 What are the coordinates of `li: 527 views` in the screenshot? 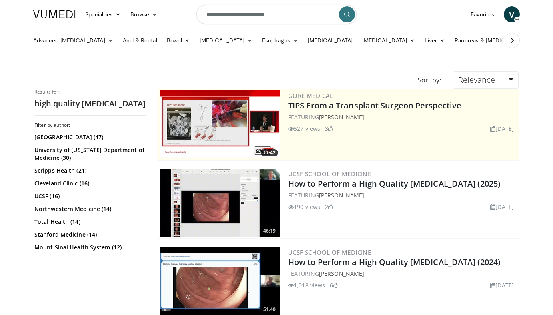 It's located at (304, 128).